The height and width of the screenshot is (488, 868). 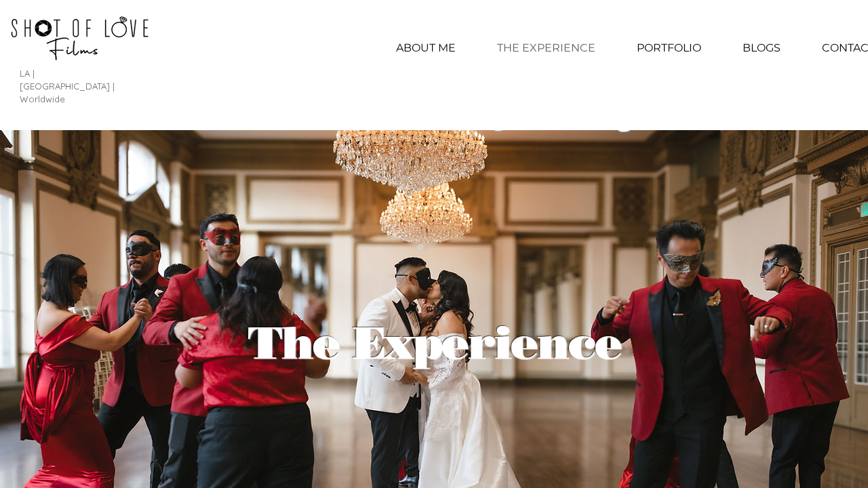 I want to click on a: ABOUT ME, so click(x=425, y=48).